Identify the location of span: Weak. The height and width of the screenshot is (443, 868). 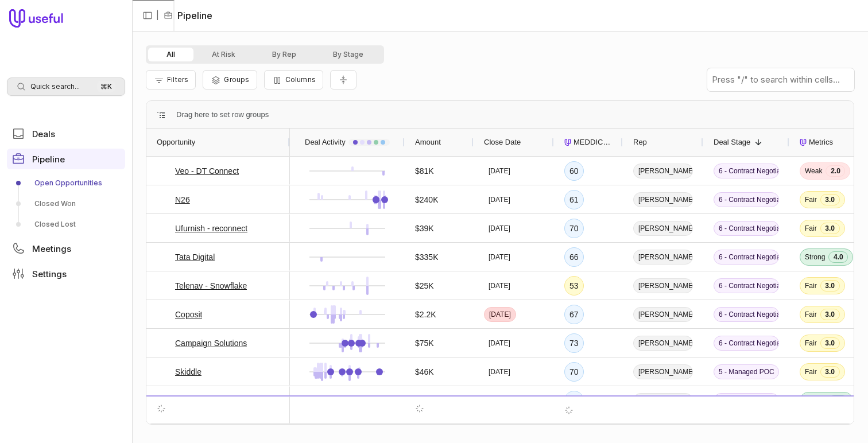
(814, 171).